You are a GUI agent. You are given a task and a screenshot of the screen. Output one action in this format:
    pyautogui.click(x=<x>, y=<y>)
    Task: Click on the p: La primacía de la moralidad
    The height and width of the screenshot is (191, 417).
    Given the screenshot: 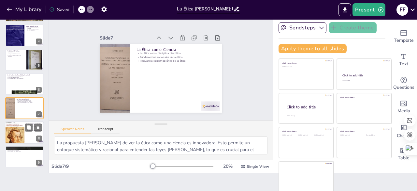 What is the action you would take?
    pyautogui.click(x=24, y=77)
    